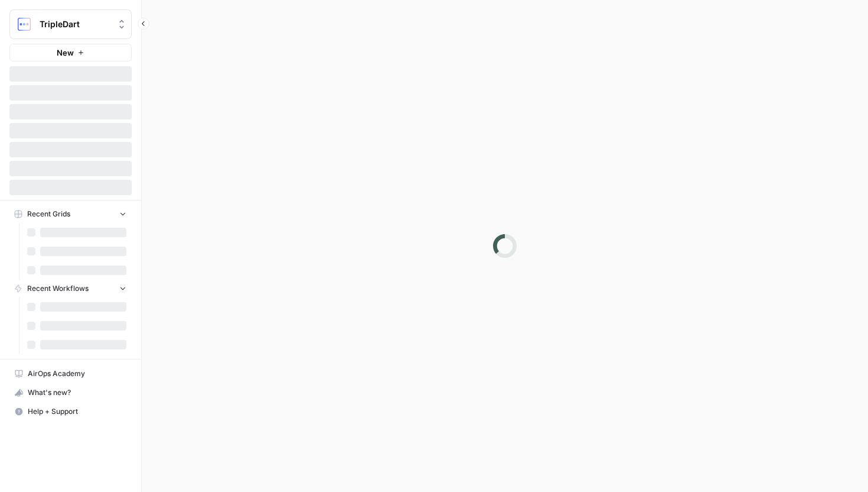  Describe the element at coordinates (75, 24) in the screenshot. I see `span: TripleDart` at that location.